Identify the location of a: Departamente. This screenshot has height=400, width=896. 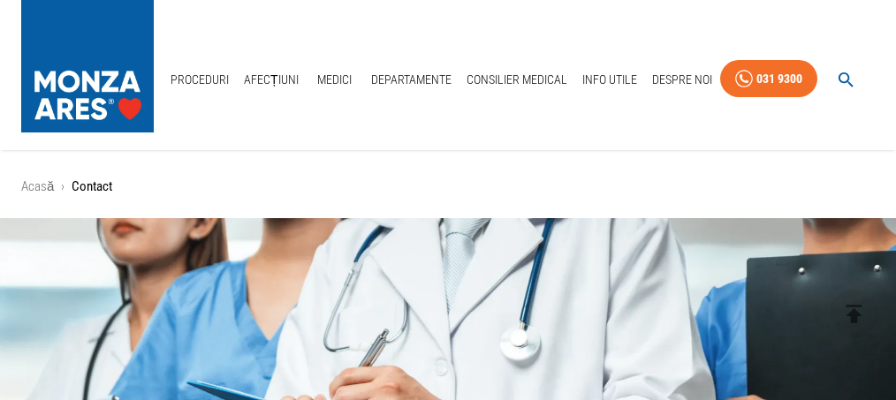
(411, 80).